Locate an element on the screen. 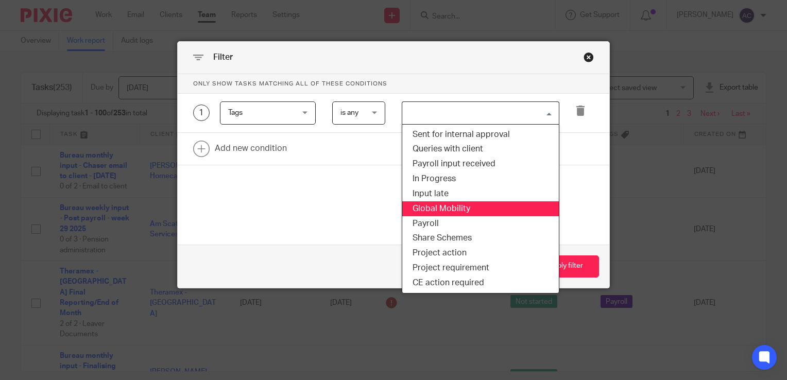 The image size is (787, 380). span: is any is located at coordinates (349, 113).